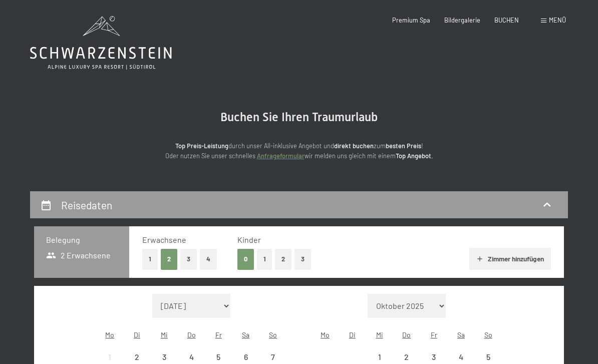 The width and height of the screenshot is (598, 364). Describe the element at coordinates (414, 156) in the screenshot. I see `strong: Top Angebot.` at that location.